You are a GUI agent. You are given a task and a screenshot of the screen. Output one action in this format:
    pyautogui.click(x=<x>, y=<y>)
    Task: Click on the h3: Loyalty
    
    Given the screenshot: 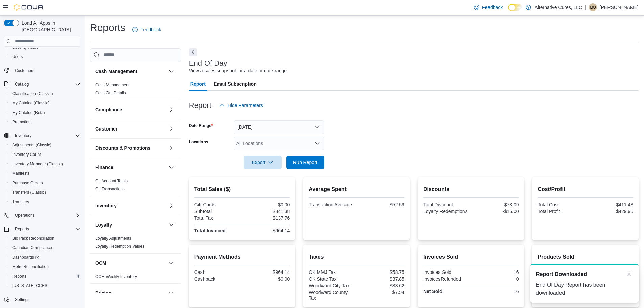 What is the action you would take?
    pyautogui.click(x=103, y=225)
    